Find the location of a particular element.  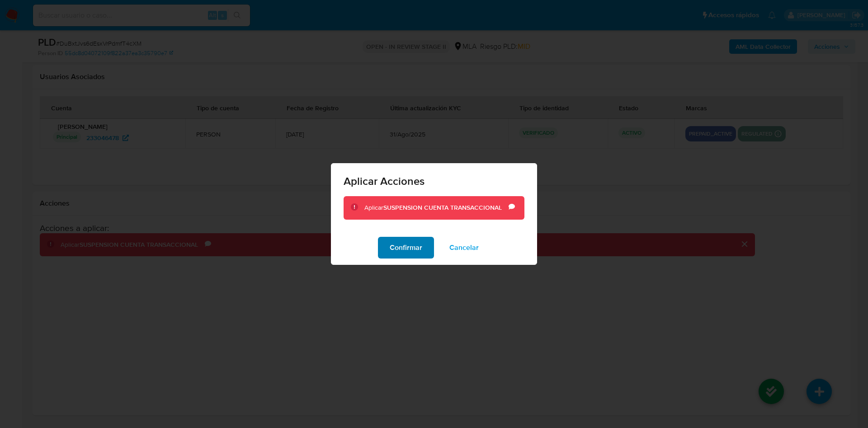

div: Aplicar is located at coordinates (436, 208).